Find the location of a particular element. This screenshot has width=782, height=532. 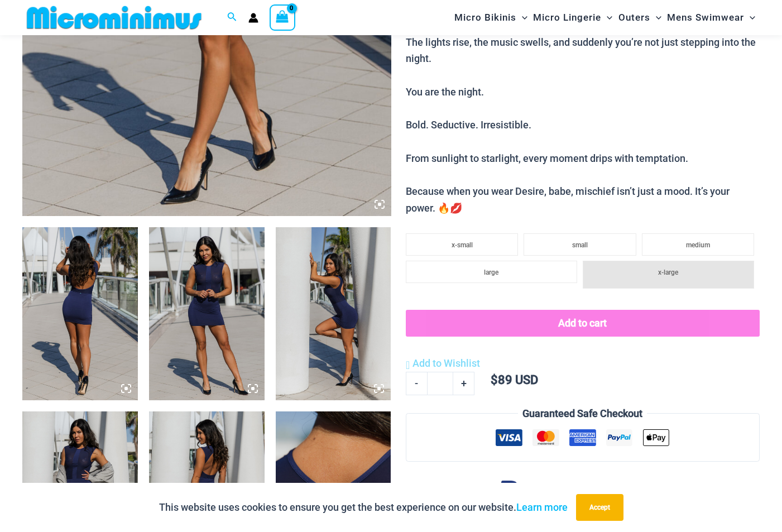

legend: Guaranteed Safe Checkout is located at coordinates (582, 413).